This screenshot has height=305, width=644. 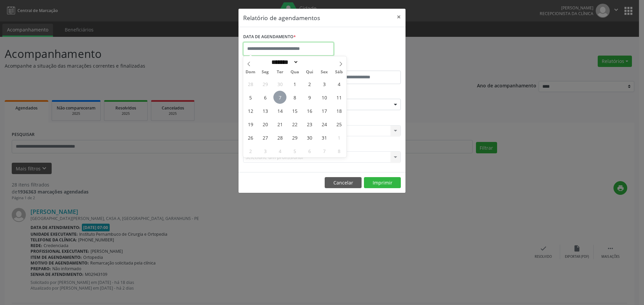 I want to click on span: Outubro 12, 2025, so click(x=250, y=111).